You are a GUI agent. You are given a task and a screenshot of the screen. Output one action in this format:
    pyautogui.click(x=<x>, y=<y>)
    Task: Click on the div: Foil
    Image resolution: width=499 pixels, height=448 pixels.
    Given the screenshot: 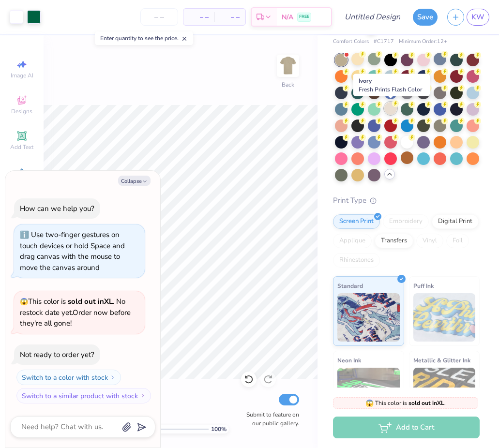 What is the action you would take?
    pyautogui.click(x=458, y=241)
    